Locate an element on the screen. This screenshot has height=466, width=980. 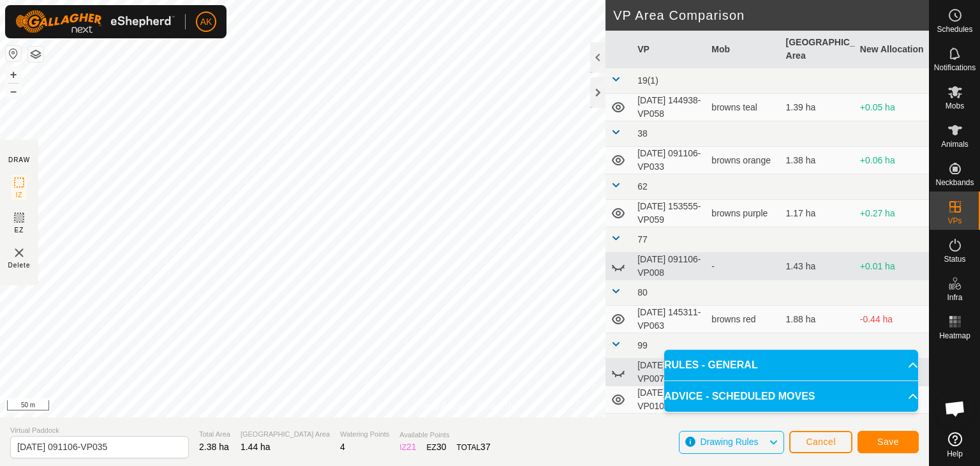
span: RULES - GENERAL is located at coordinates (710, 366).